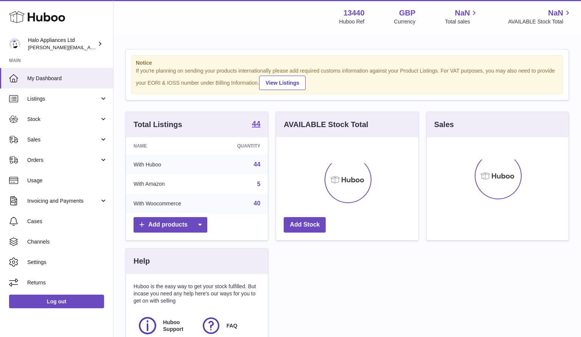  I want to click on td: With Huboo, so click(170, 165).